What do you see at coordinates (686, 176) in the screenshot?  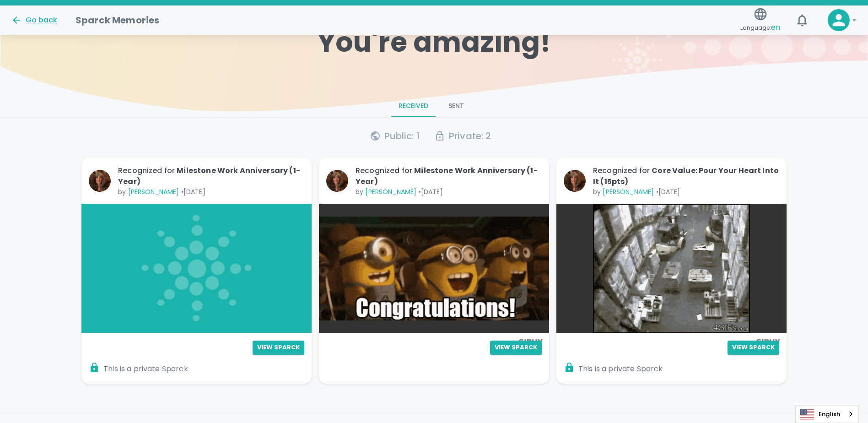 I see `span: Core Value: Pour Your Heart Into It (15pts)` at bounding box center [686, 176].